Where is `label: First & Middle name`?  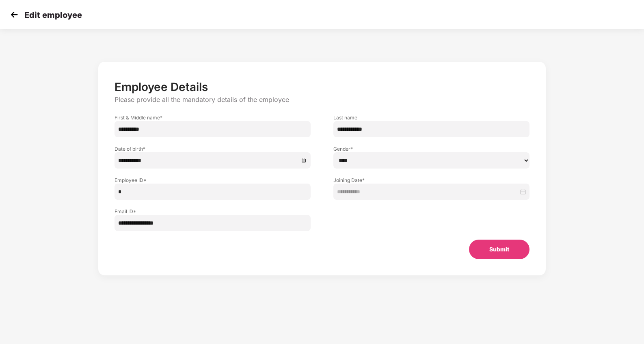
label: First & Middle name is located at coordinates (213, 117).